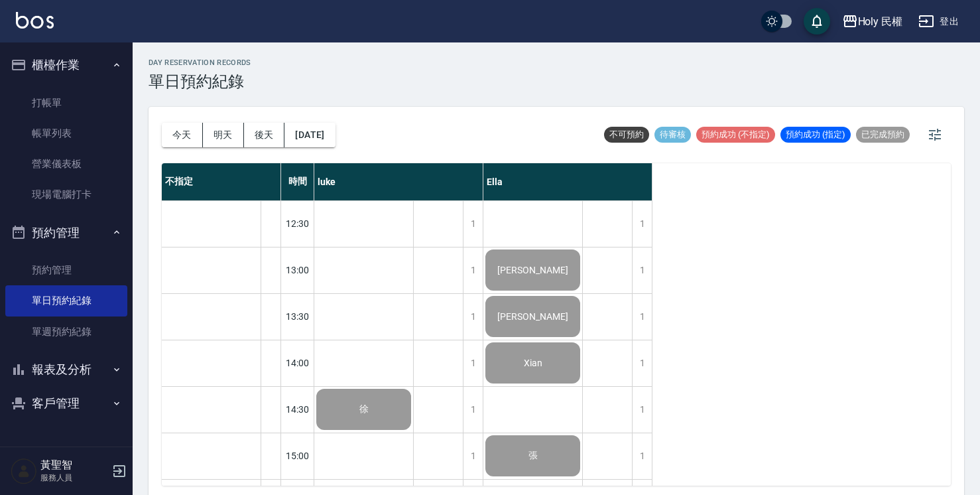 Image resolution: width=980 pixels, height=495 pixels. Describe the element at coordinates (568, 182) in the screenshot. I see `div: Ella` at that location.